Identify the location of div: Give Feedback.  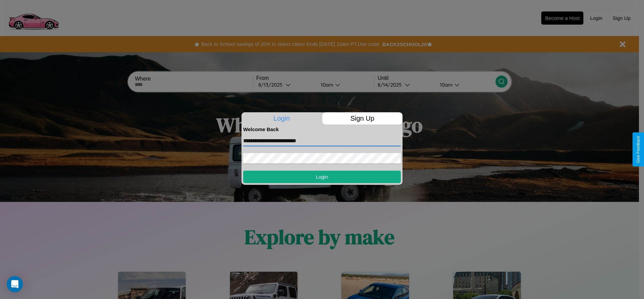
(638, 149).